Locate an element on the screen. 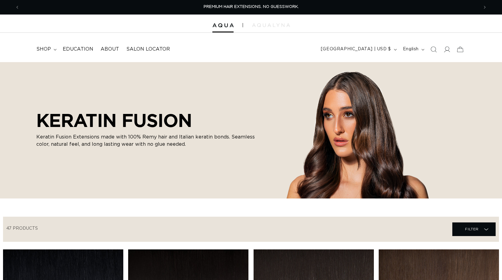 The width and height of the screenshot is (502, 280). span: Education is located at coordinates (78, 49).